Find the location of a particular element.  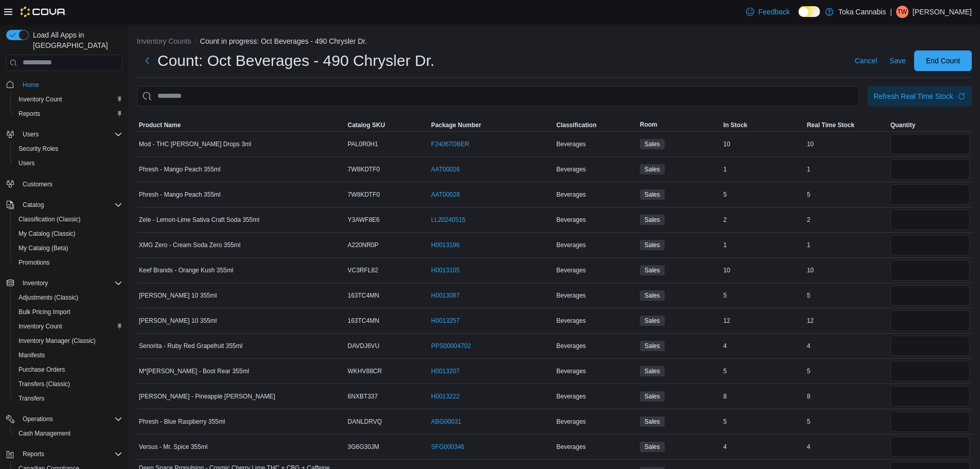

span: VC3RFL82 is located at coordinates (363, 270).